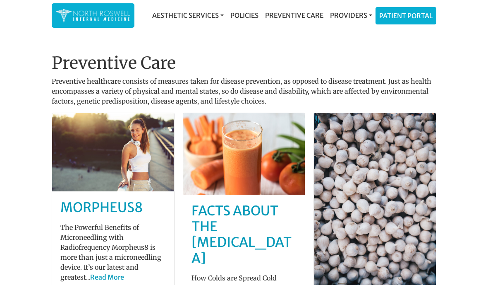 The image size is (488, 285). What do you see at coordinates (244, 91) in the screenshot?
I see `p: Preventive healthcare consists of measures taken for disease prevention, as opposed to disease tr...` at bounding box center [244, 91].